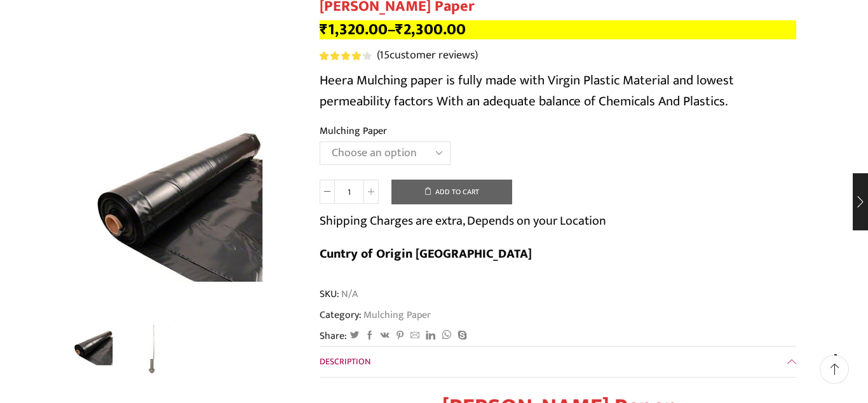 The image size is (868, 403). Describe the element at coordinates (452, 192) in the screenshot. I see `button: Add to cart` at that location.